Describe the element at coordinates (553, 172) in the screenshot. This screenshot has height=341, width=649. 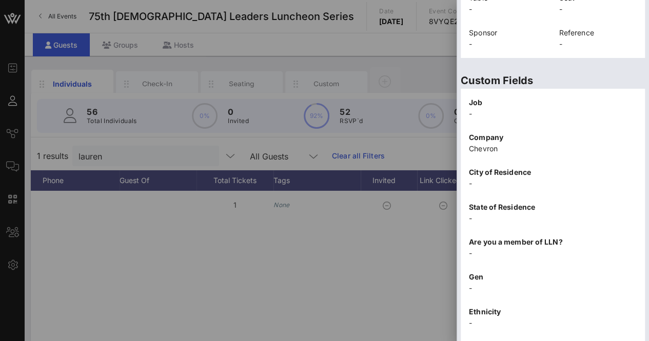
I see `p: City of Residence` at that location.